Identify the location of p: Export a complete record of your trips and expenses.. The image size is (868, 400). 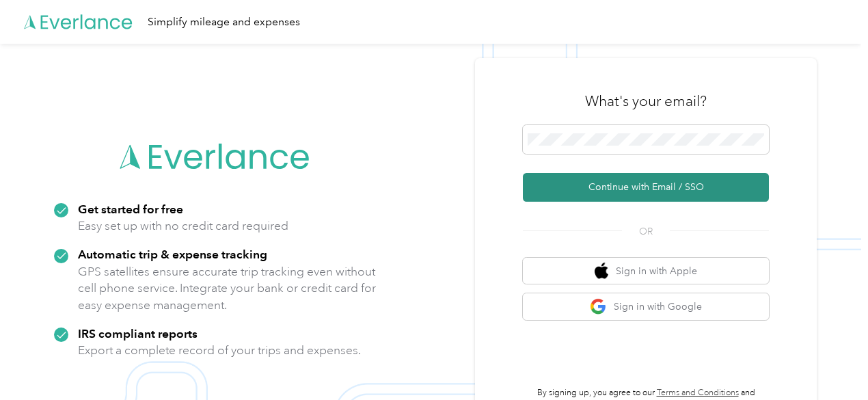
(219, 350).